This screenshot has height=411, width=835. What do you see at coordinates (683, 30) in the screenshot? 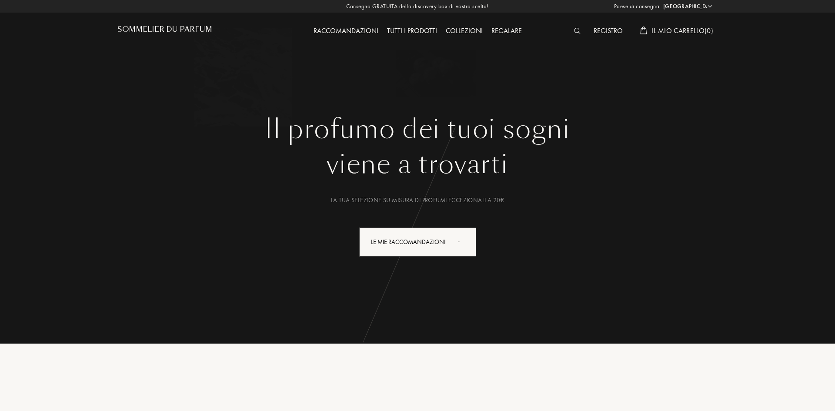
I see `span: Il mio carrello ( 0 )` at bounding box center [683, 30].